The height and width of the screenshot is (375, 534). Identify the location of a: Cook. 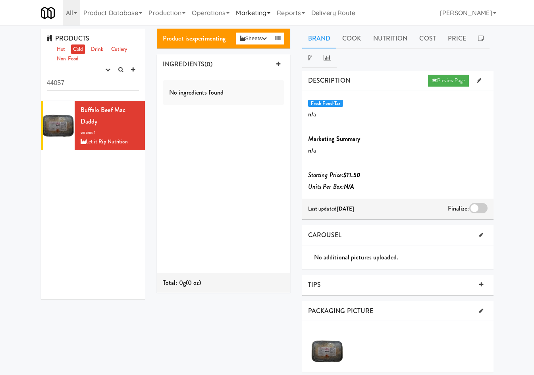
(351, 39).